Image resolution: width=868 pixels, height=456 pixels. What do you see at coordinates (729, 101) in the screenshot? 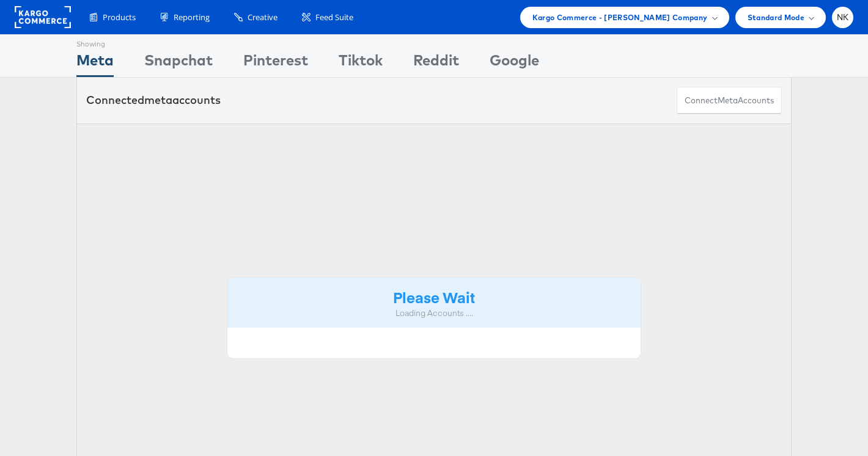
I see `button: ConnectmetaAccounts` at bounding box center [729, 101].